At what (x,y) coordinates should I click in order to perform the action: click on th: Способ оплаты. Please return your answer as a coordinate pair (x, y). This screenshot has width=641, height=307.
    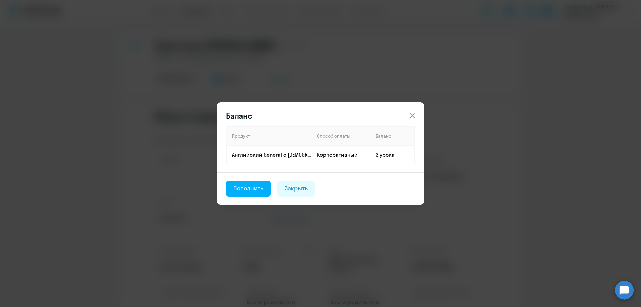
    Looking at the image, I should click on (341, 136).